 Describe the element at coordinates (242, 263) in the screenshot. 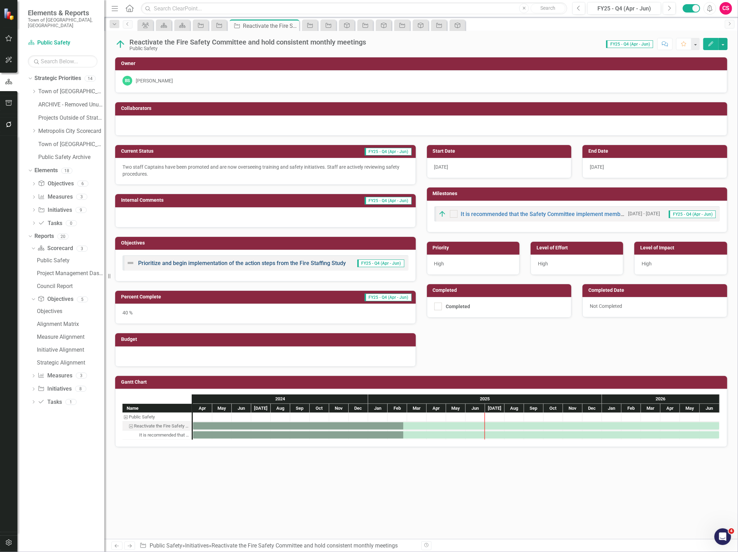

I see `a: Prioritize and begin implementation of the action steps from the Fire Staffing Study` at that location.